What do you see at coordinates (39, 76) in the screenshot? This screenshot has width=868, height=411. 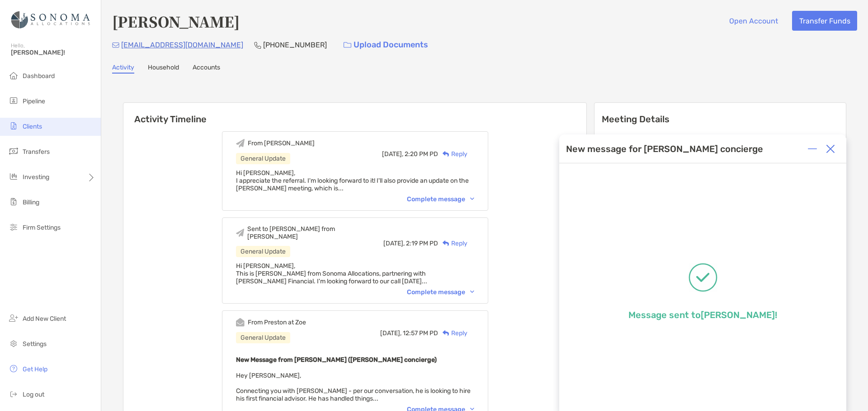 I see `span: Dashboard` at bounding box center [39, 76].